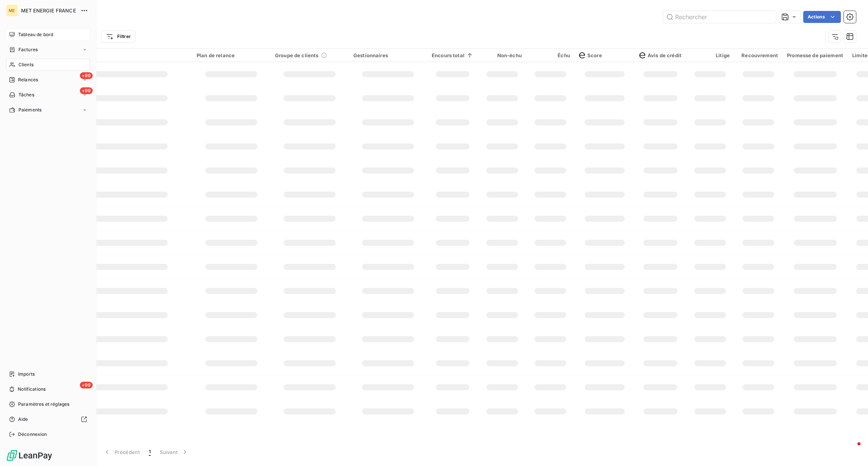  Describe the element at coordinates (661, 56) in the screenshot. I see `span: Avis de crédit` at that location.